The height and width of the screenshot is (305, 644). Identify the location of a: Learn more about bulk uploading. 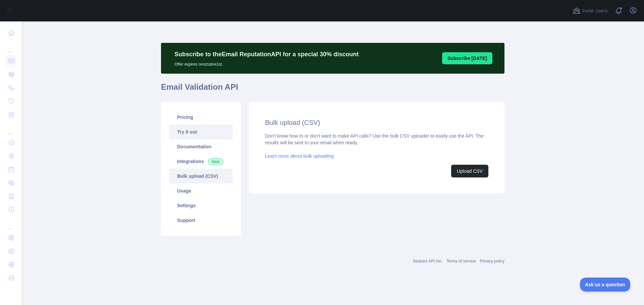
(299, 156).